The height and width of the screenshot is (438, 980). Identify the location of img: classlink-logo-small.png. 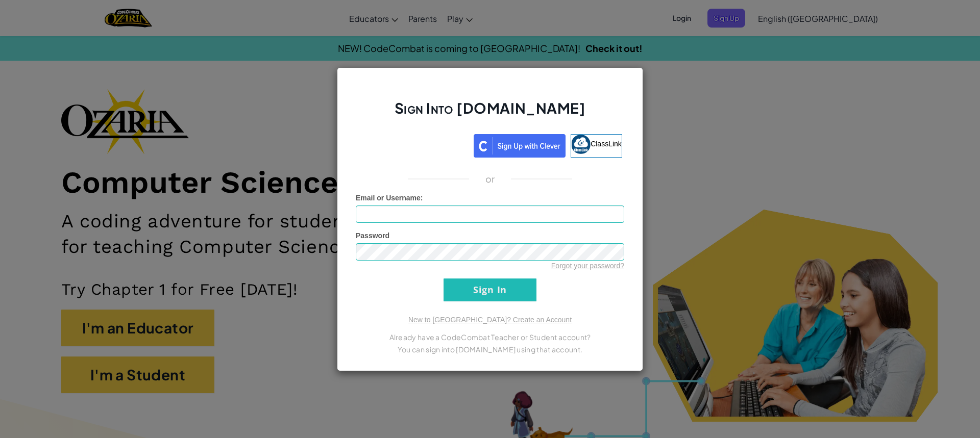
(581, 144).